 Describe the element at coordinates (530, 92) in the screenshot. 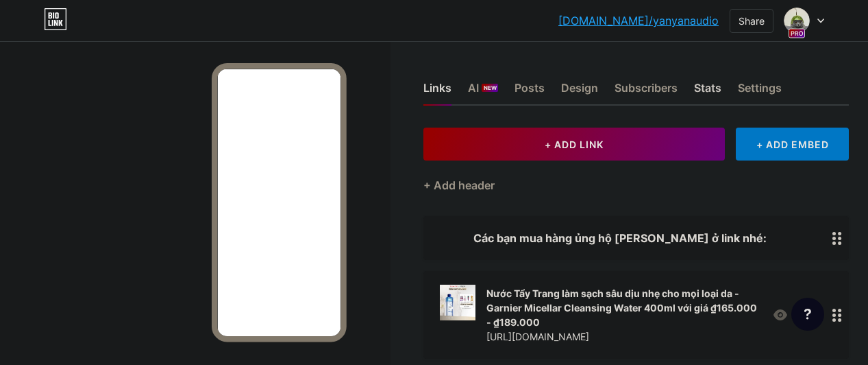

I see `div: Posts` at that location.